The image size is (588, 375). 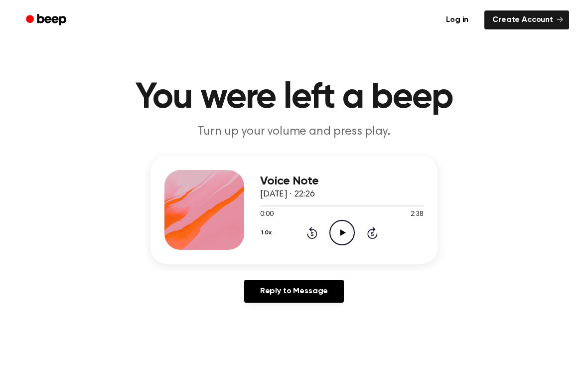 What do you see at coordinates (457, 20) in the screenshot?
I see `a: Log in` at bounding box center [457, 20].